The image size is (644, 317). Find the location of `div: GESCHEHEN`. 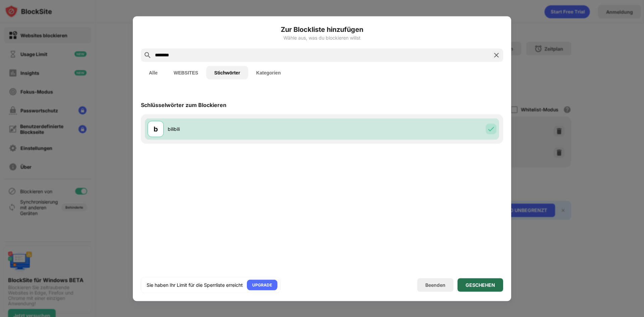

div: GESCHEHEN is located at coordinates (480, 285).